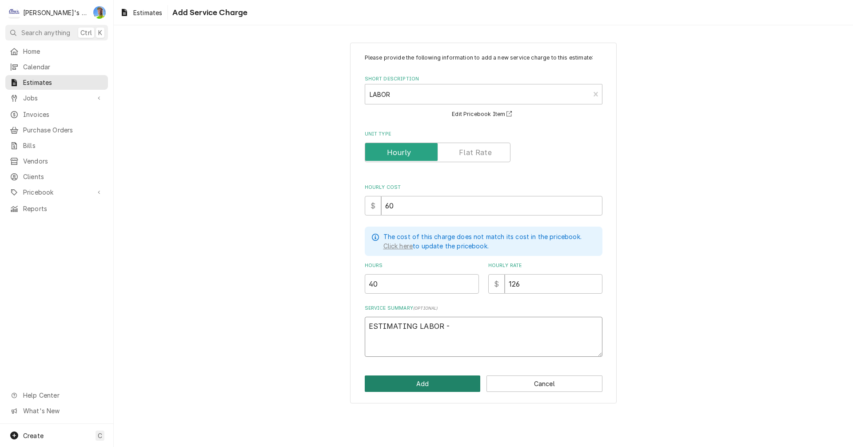 This screenshot has height=447, width=853. What do you see at coordinates (483, 236) in the screenshot?
I see `p: The cost of this charge does not match its cost in the pricebook.` at bounding box center [483, 236].